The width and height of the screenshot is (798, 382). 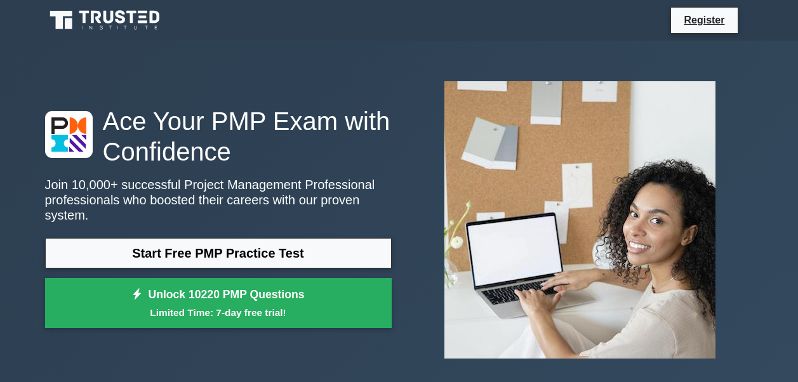 I want to click on h1: Ace Your PMP Exam with Confidence, so click(x=218, y=136).